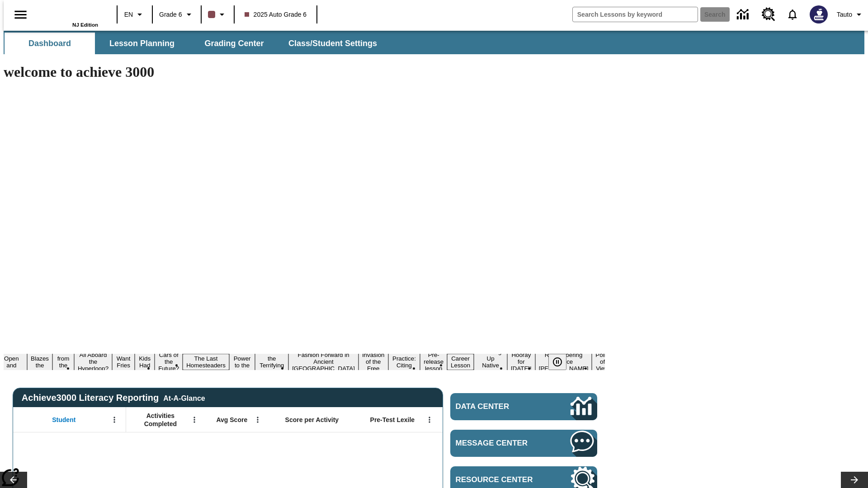 Image resolution: width=868 pixels, height=488 pixels. What do you see at coordinates (851, 15) in the screenshot?
I see `button: Profile/Settings` at bounding box center [851, 15].